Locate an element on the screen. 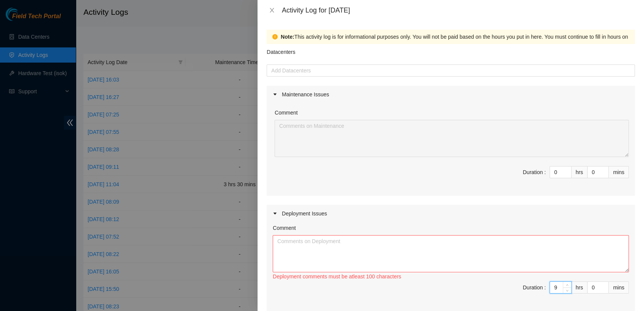 The height and width of the screenshot is (311, 644). div: Deployment comments must be atleast 100 characters is located at coordinates (451, 277).